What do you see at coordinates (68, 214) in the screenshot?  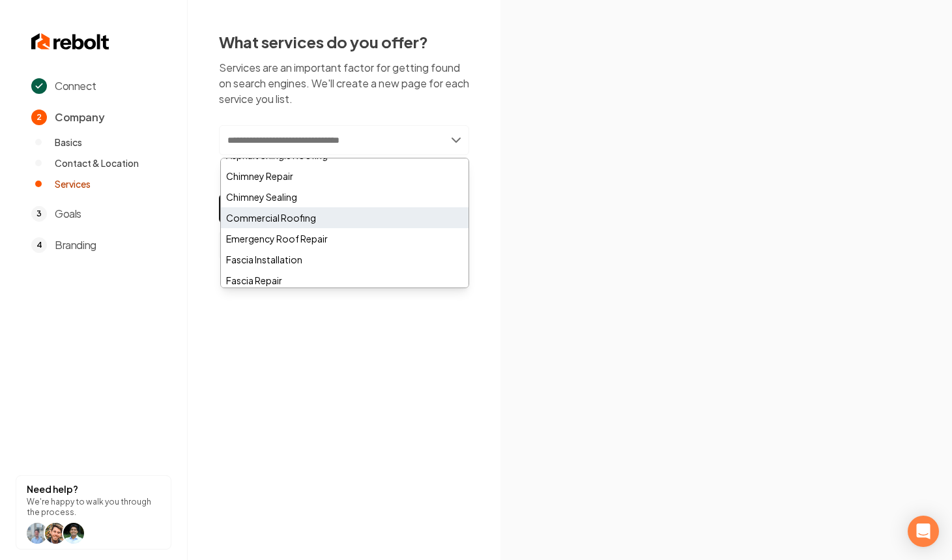 I see `span: Goals` at bounding box center [68, 214].